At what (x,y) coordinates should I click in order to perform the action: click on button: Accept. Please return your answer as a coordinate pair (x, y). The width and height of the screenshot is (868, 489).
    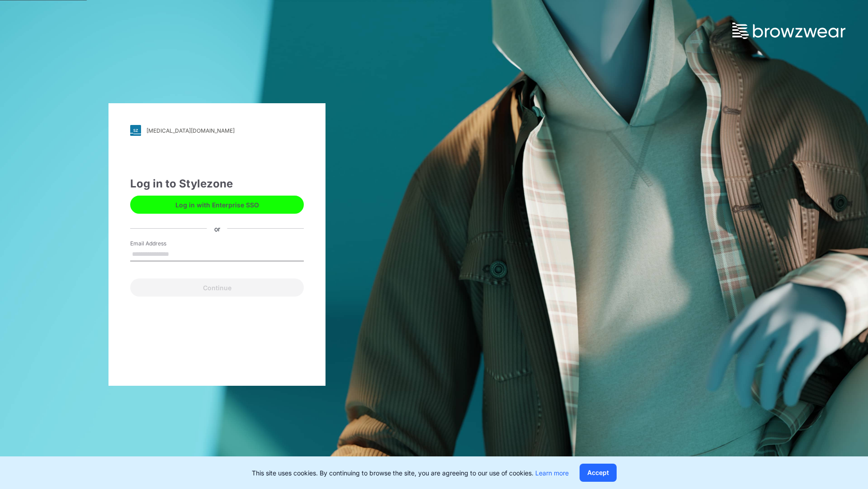
    Looking at the image, I should click on (598, 473).